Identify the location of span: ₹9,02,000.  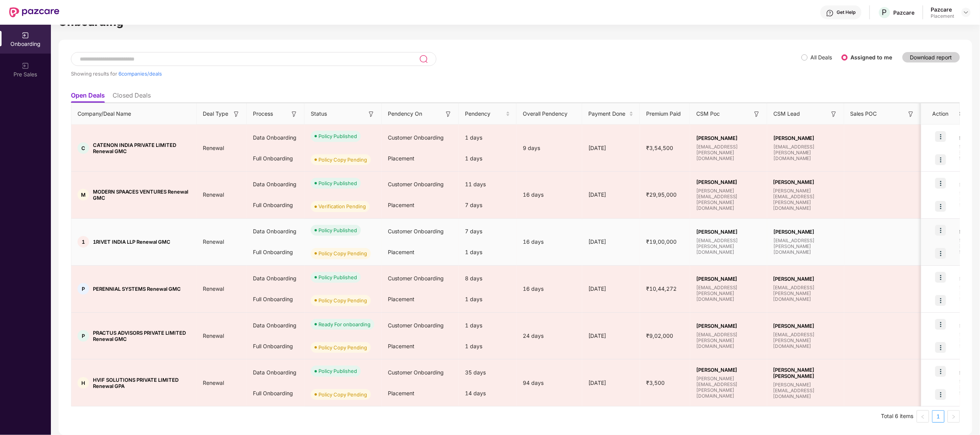
(659, 335).